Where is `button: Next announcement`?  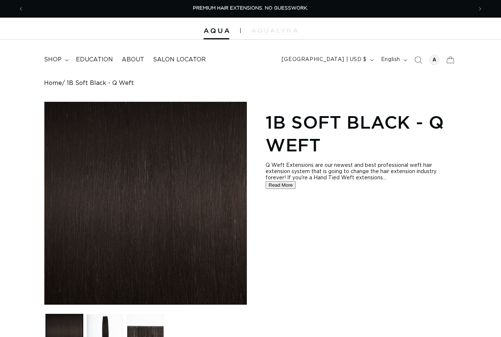 button: Next announcement is located at coordinates (481, 9).